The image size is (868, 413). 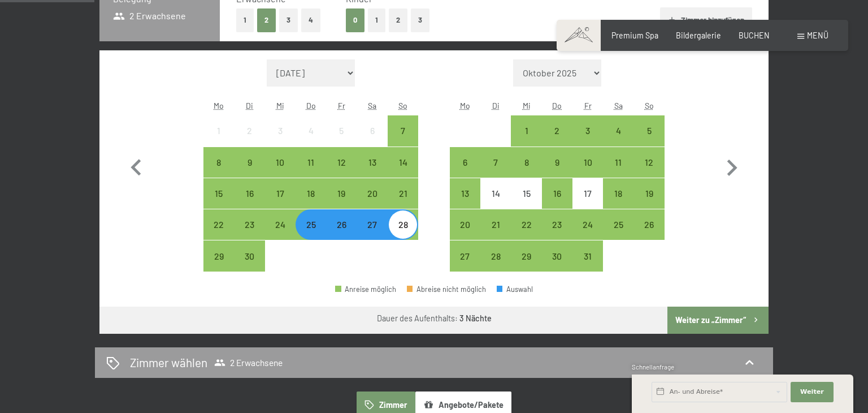 I want to click on div: Wed Sep 10 2025, so click(x=280, y=162).